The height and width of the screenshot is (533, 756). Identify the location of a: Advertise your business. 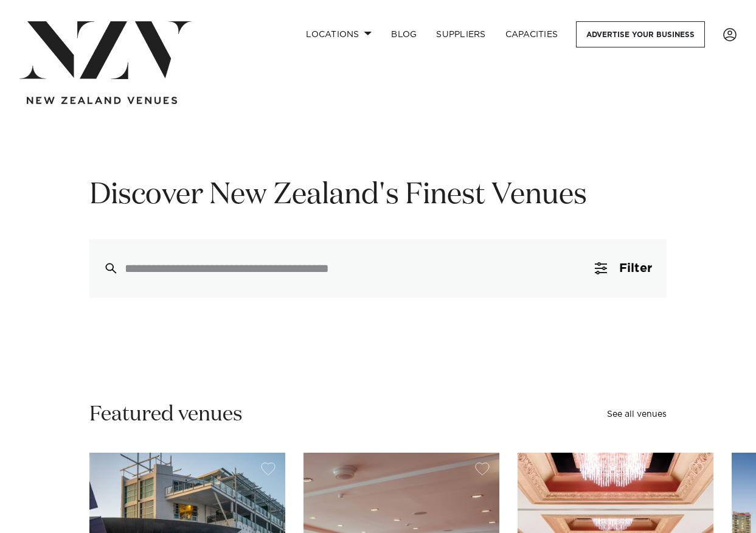
(641, 34).